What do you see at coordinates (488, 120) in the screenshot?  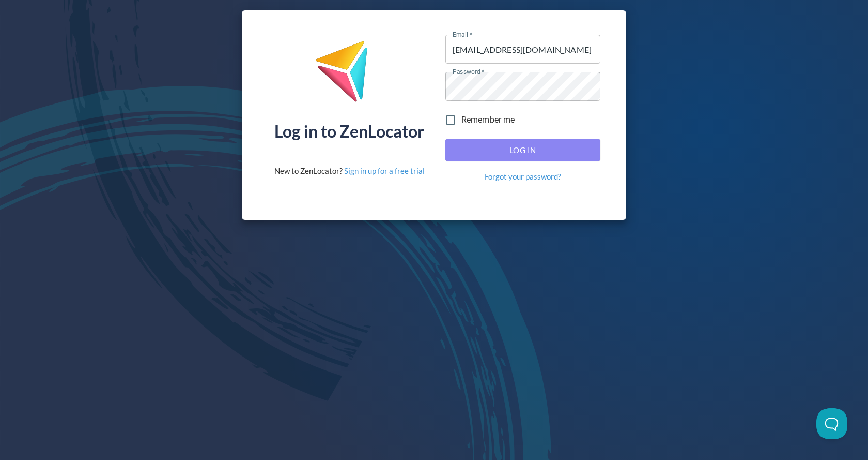 I see `span: Remember me` at bounding box center [488, 120].